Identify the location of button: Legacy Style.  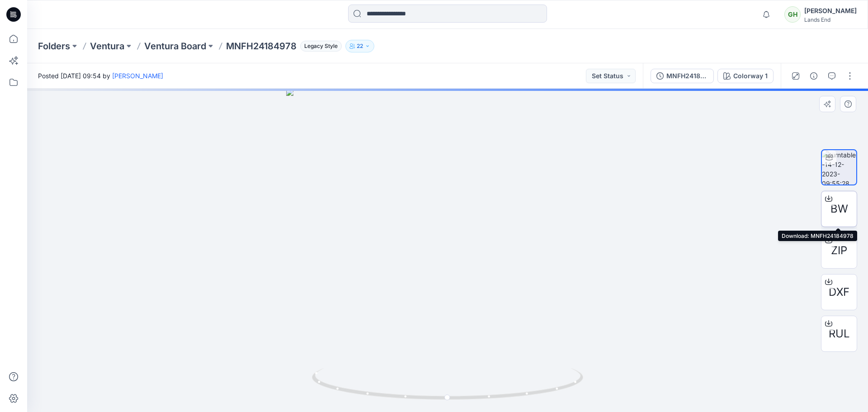
(319, 46).